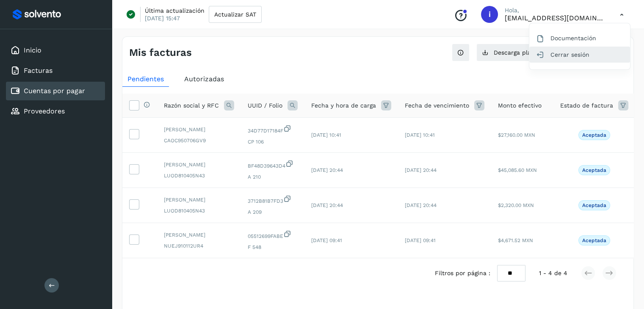  I want to click on a: Proveedores, so click(44, 111).